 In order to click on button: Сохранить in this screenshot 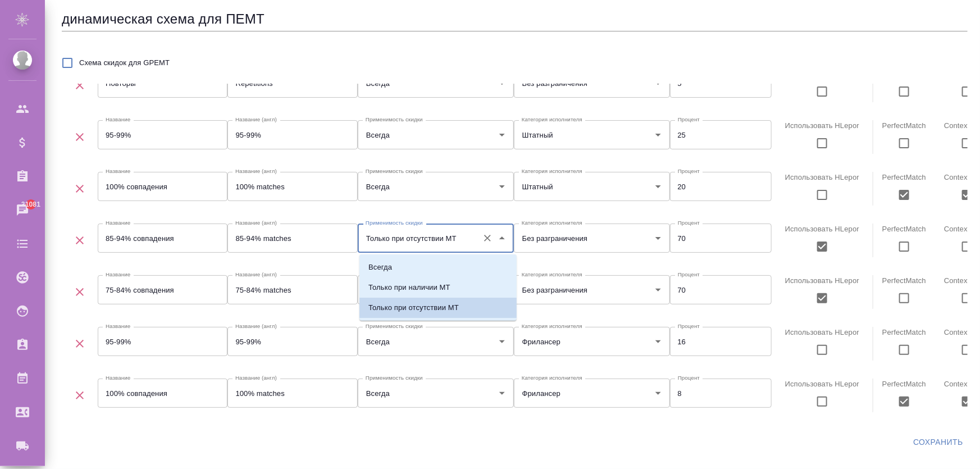, I will do `click(939, 442)`.